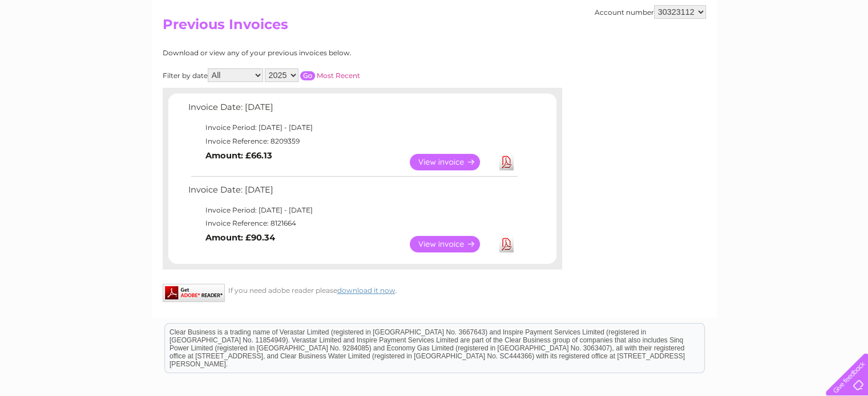 This screenshot has width=868, height=396. What do you see at coordinates (367, 290) in the screenshot?
I see `a: download it now` at bounding box center [367, 290].